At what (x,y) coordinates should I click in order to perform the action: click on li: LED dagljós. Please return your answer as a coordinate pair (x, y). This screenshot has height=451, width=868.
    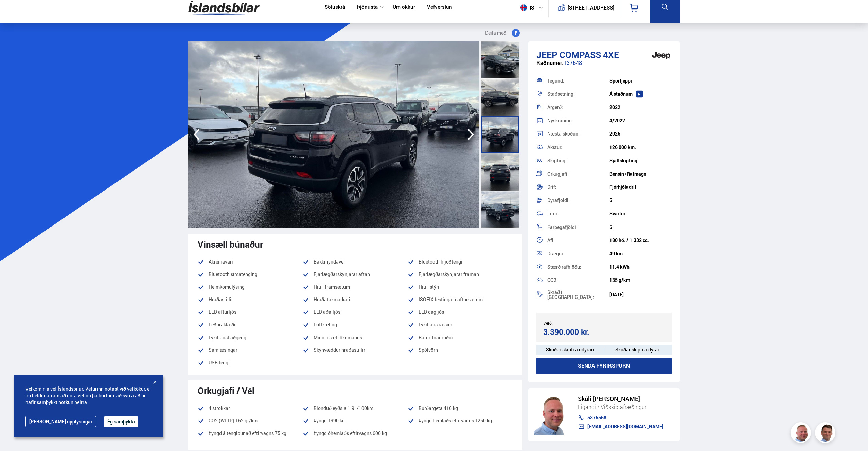
    Looking at the image, I should click on (460, 312).